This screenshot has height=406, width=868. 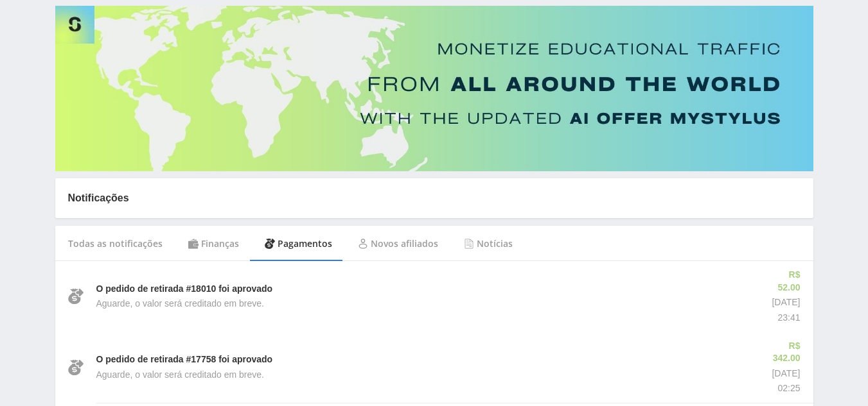 What do you see at coordinates (397, 244) in the screenshot?
I see `div: Novos afiliados` at bounding box center [397, 244].